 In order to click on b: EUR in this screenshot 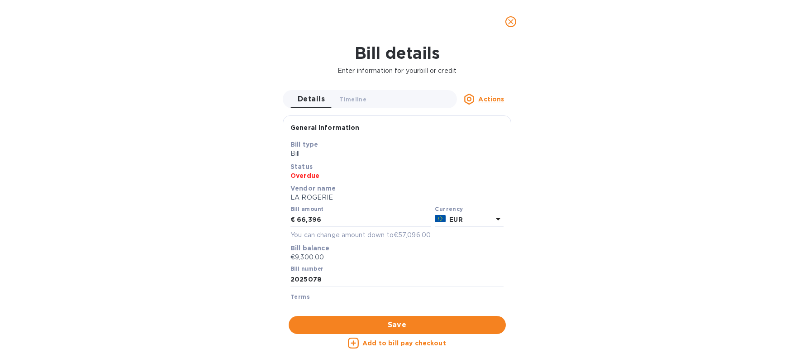, I will do `click(455, 219)`.